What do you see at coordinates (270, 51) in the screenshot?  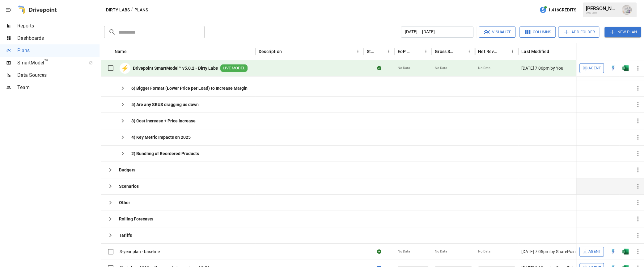 I see `div: Description` at bounding box center [270, 51].